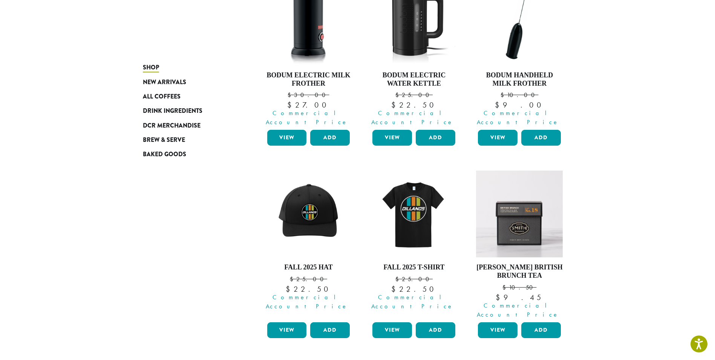 The height and width of the screenshot is (360, 715). What do you see at coordinates (188, 126) in the screenshot?
I see `a: DCR Merchandise` at bounding box center [188, 126].